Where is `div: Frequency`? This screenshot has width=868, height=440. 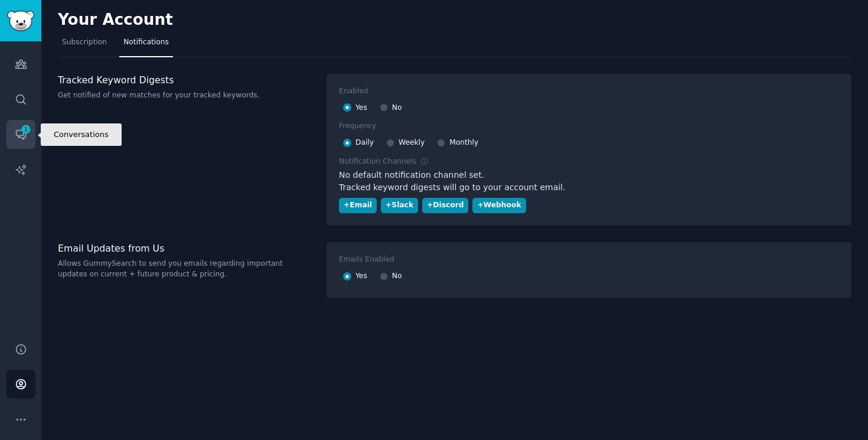 div: Frequency is located at coordinates (358, 126).